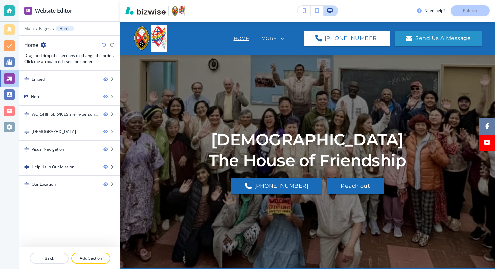  I want to click on div: Help Us In Our Mission, so click(53, 167).